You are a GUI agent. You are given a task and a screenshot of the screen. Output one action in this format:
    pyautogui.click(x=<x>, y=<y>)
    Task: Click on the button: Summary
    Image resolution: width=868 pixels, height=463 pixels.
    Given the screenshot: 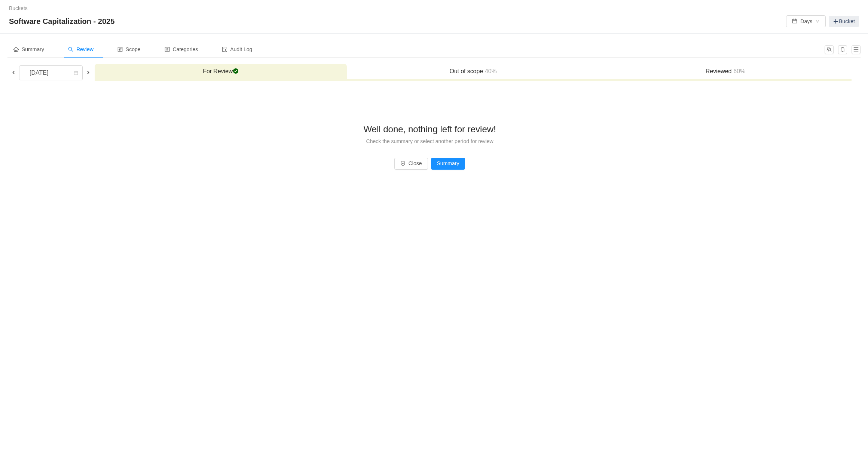 What is the action you would take?
    pyautogui.click(x=448, y=164)
    